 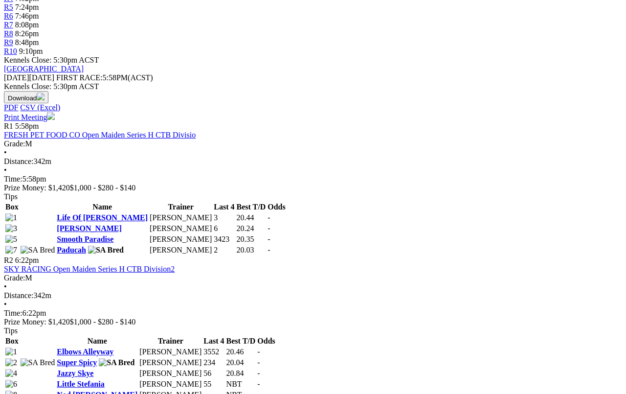 I want to click on a: Paducah, so click(x=71, y=249).